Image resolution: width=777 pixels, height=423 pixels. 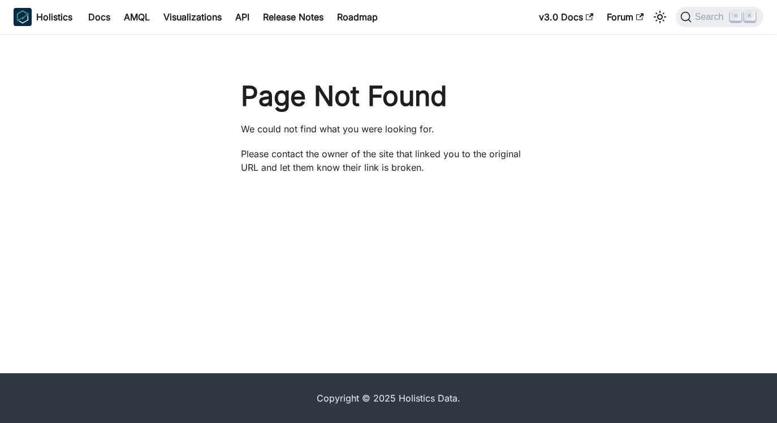 I want to click on button: Switch between dark and light mode (currently light mode), so click(x=660, y=17).